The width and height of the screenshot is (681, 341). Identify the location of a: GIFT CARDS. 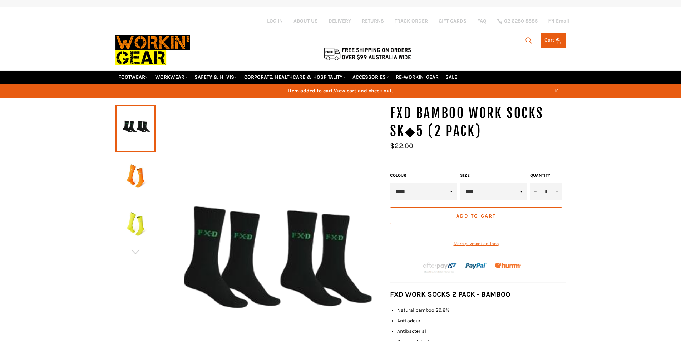
(453, 21).